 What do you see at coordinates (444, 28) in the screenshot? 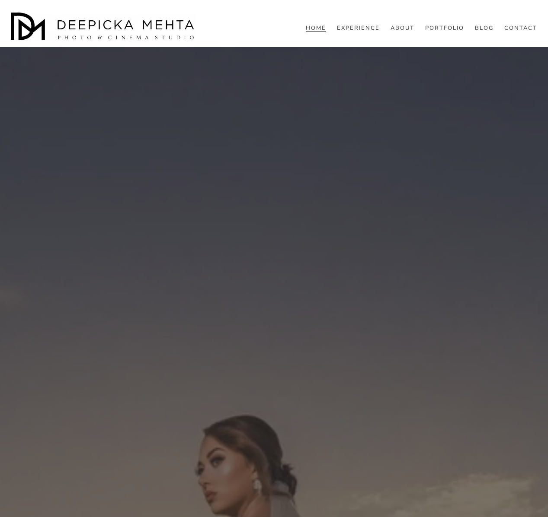
I see `a: PORTFOLIO` at bounding box center [444, 28].